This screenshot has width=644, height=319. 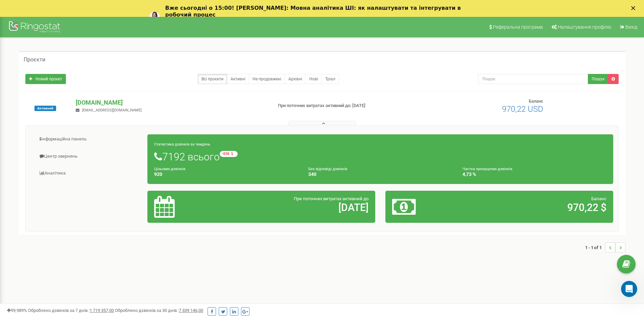 I want to click on a: Архівні, so click(x=295, y=79).